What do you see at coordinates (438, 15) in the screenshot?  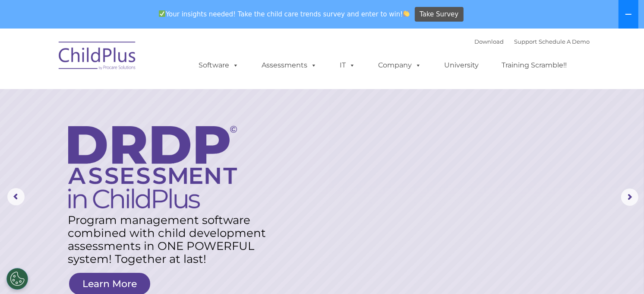 I see `a: Take Survey` at bounding box center [438, 15].